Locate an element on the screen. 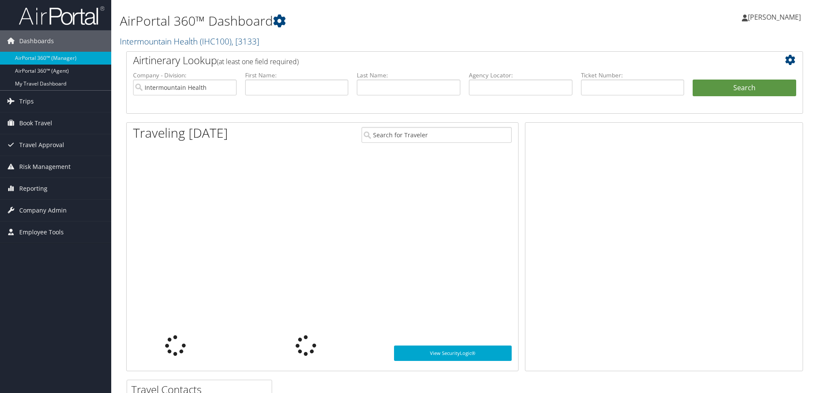 The width and height of the screenshot is (818, 393). a: View SecurityLogic® is located at coordinates (453, 353).